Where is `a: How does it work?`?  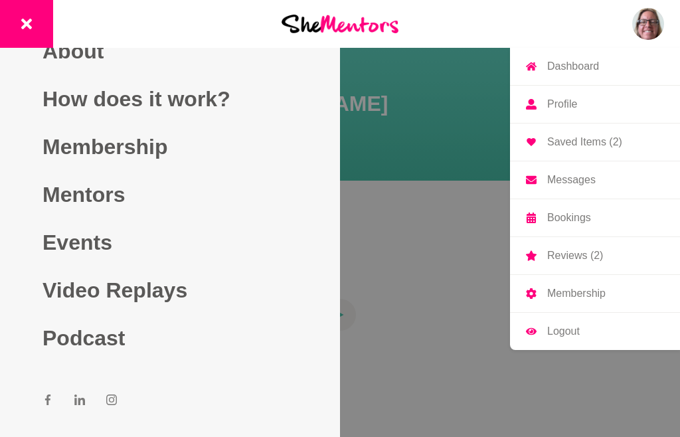
a: How does it work? is located at coordinates (170, 99).